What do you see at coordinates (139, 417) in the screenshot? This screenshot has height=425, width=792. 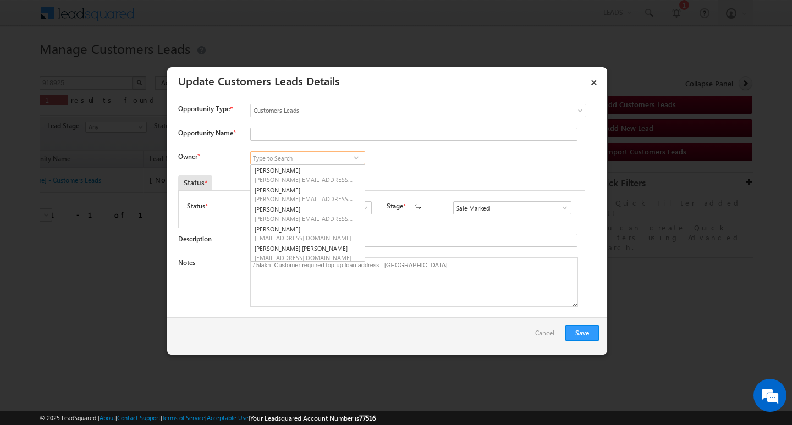 I see `a: Contact Support` at bounding box center [139, 417].